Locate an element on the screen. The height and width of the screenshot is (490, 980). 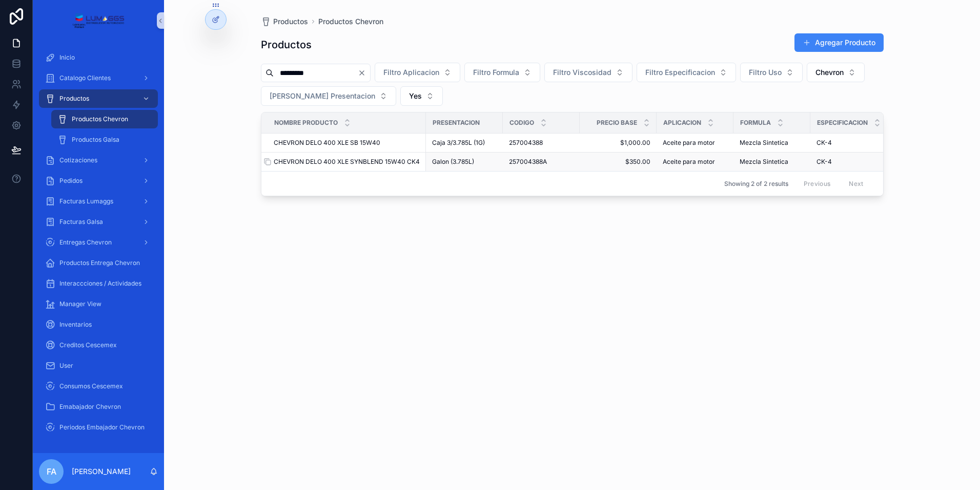
span: Formula is located at coordinates (756, 123).